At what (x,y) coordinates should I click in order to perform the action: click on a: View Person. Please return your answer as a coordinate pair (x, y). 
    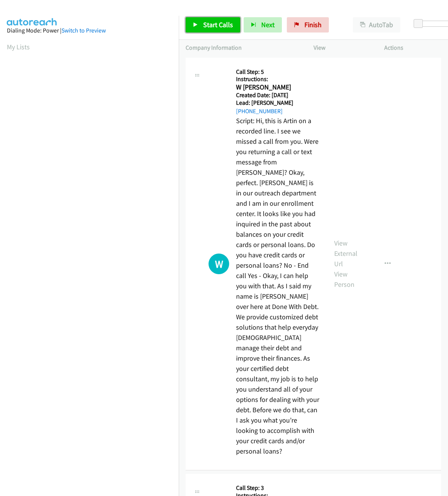
    Looking at the image, I should click on (344, 279).